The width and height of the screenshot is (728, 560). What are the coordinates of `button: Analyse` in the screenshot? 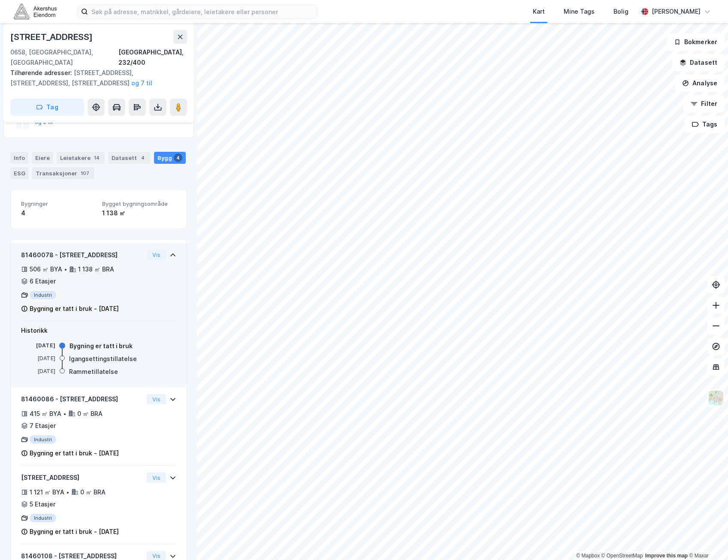 It's located at (700, 83).